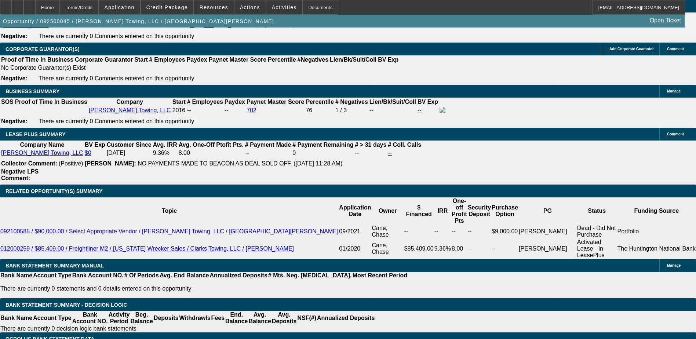 The image size is (696, 339). What do you see at coordinates (251, 110) in the screenshot?
I see `a: 702` at bounding box center [251, 110].